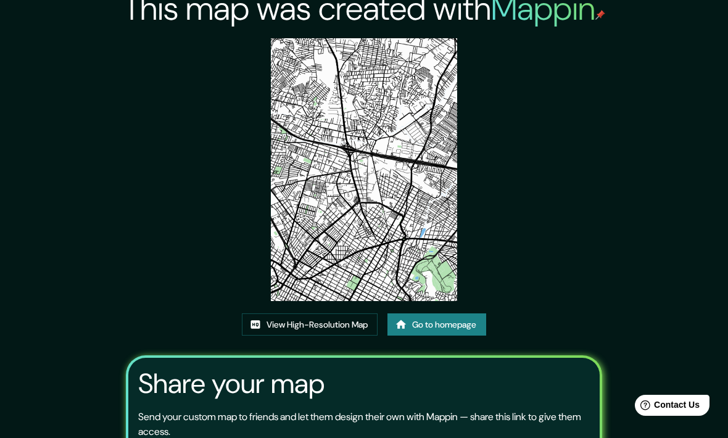 The height and width of the screenshot is (438, 728). I want to click on span: Contact Us, so click(59, 15).